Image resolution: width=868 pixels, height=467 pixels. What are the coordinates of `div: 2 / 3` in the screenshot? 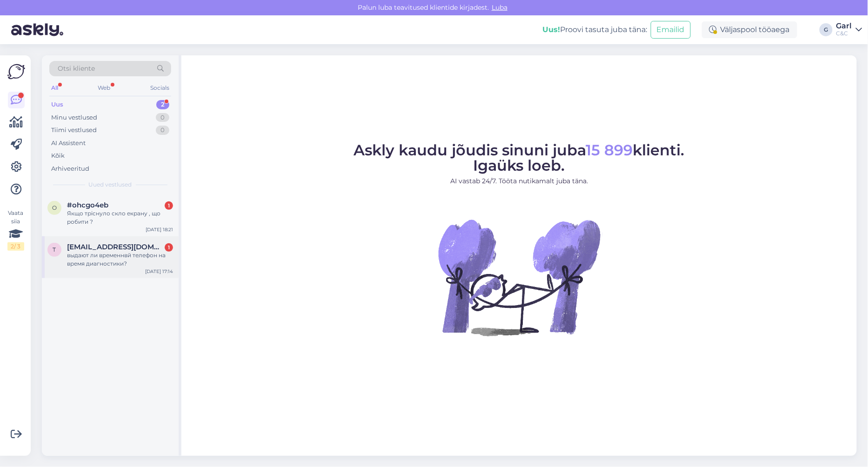 It's located at (16, 246).